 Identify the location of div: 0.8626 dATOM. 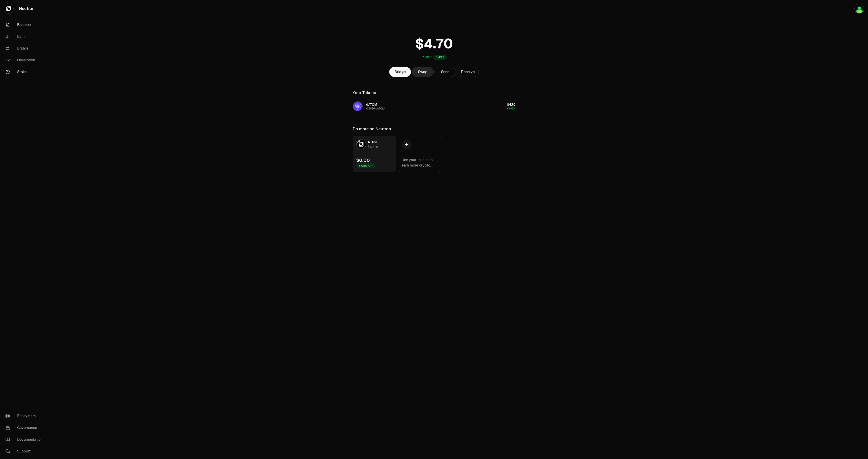
(375, 109).